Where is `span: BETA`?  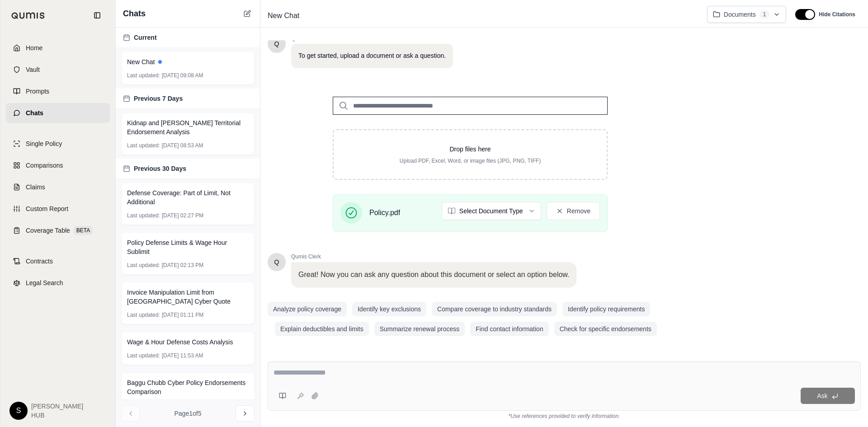
span: BETA is located at coordinates (83, 230).